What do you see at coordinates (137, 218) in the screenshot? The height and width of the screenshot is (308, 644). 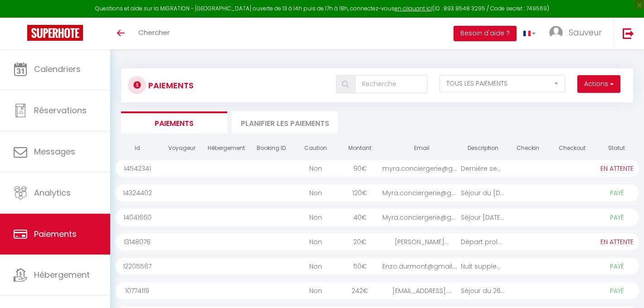 I see `div: 14041660` at bounding box center [137, 218].